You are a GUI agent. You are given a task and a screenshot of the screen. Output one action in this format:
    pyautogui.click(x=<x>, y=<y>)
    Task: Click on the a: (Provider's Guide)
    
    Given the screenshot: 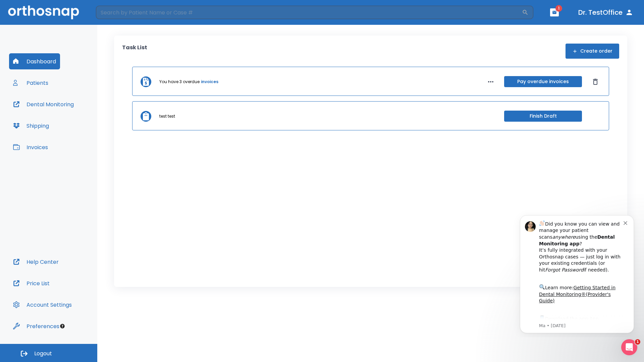 What is the action you would take?
    pyautogui.click(x=65, y=88)
    